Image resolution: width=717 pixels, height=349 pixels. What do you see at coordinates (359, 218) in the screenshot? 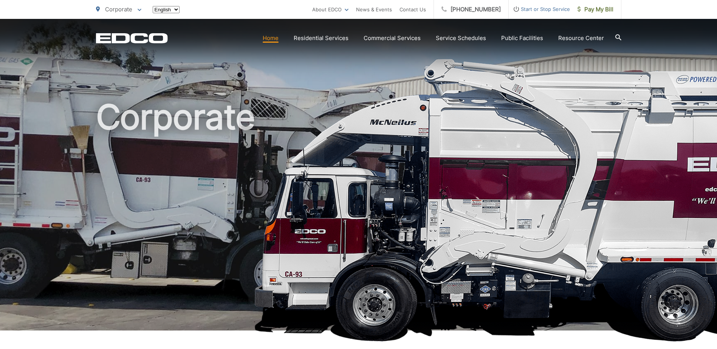
I see `h1: Corporate` at bounding box center [359, 218].